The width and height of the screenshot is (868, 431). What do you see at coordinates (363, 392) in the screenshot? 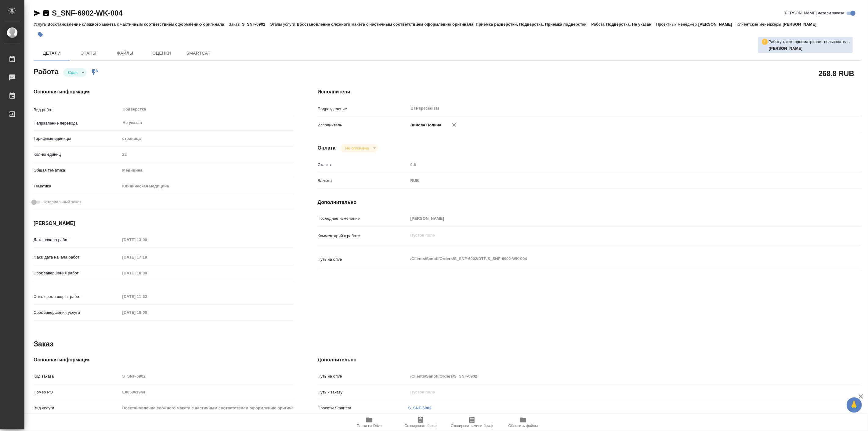
I see `p: Путь к заказу` at bounding box center [363, 392].